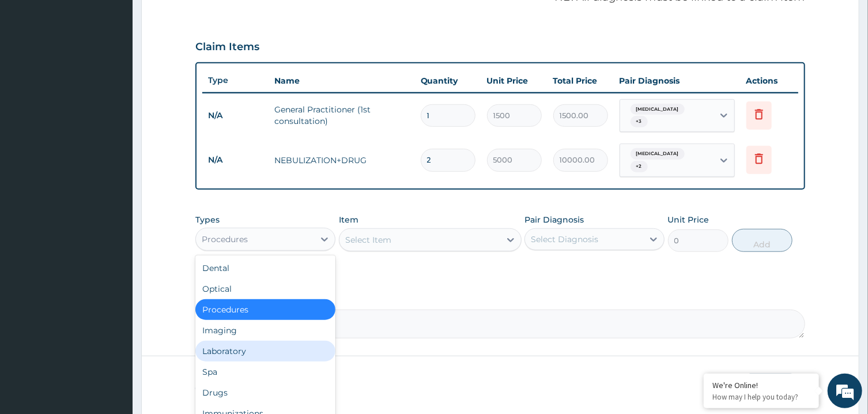  What do you see at coordinates (265, 351) in the screenshot?
I see `div: Laboratory` at bounding box center [265, 351].